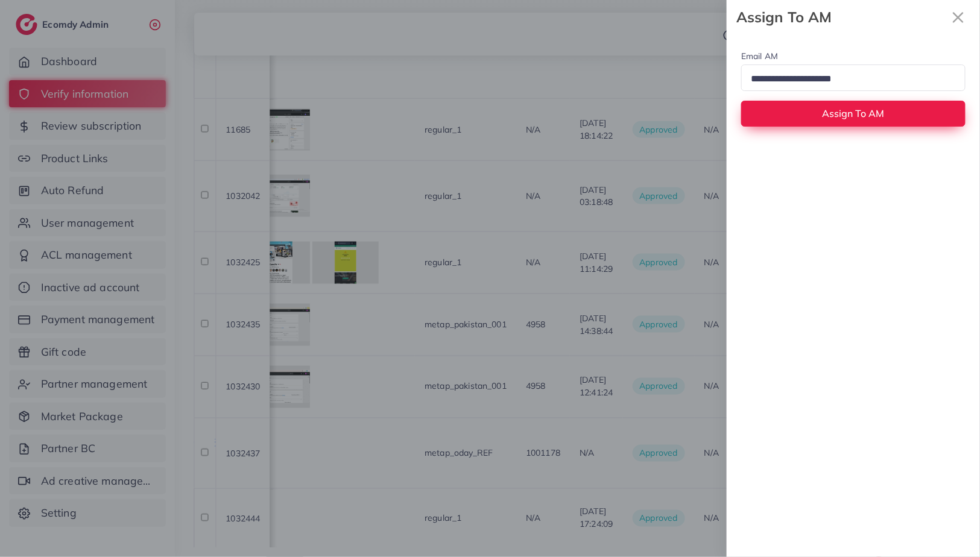 This screenshot has width=980, height=557. What do you see at coordinates (847, 79) in the screenshot?
I see `input: Search for option` at bounding box center [847, 79].